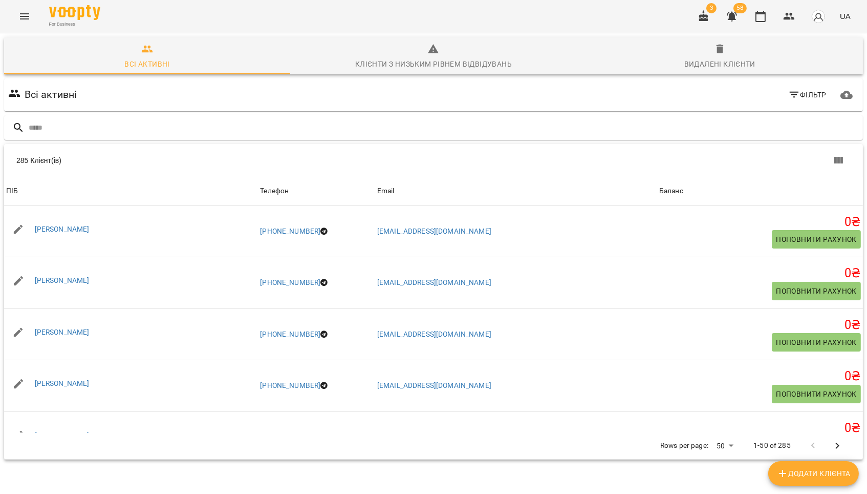  Describe the element at coordinates (516, 191) in the screenshot. I see `span: Email` at that location.